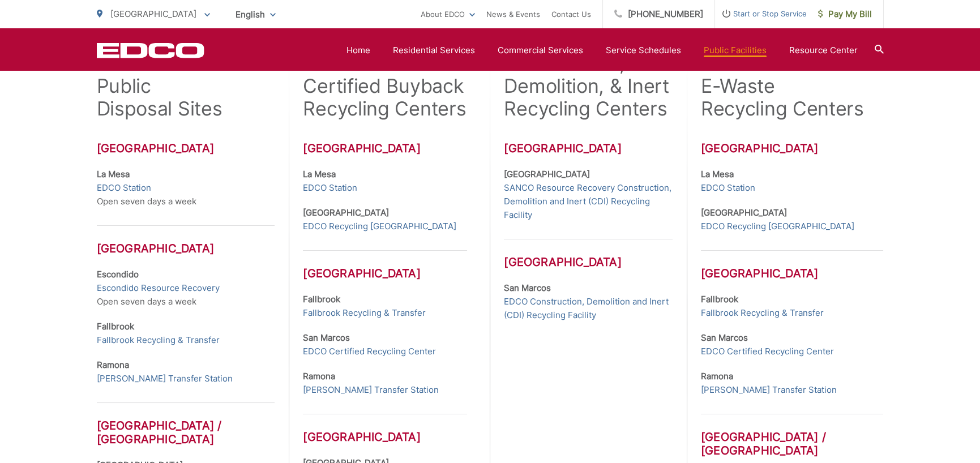 The width and height of the screenshot is (980, 463). I want to click on a: Home, so click(358, 50).